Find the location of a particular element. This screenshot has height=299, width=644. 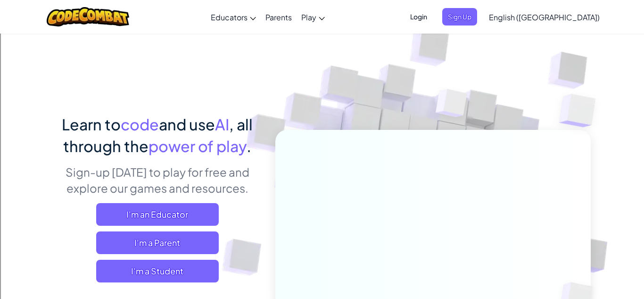

span: Sign Up is located at coordinates (459, 17).